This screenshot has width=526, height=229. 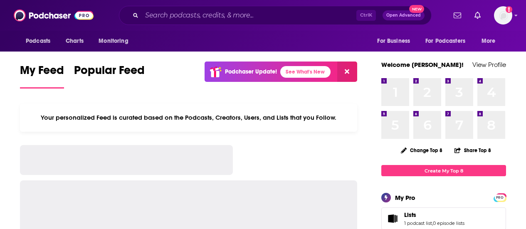 What do you see at coordinates (500, 197) in the screenshot?
I see `a: PRO` at bounding box center [500, 197].